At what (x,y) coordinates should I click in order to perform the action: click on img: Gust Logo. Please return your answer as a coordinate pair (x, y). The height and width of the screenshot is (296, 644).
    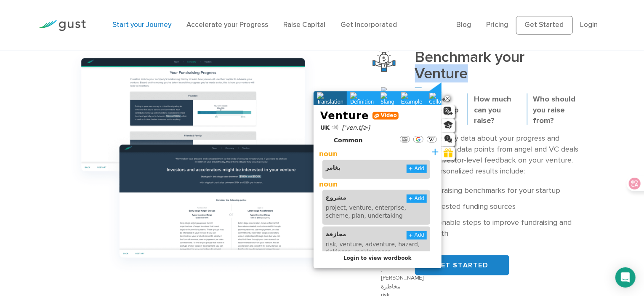
    Looking at the image, I should click on (62, 25).